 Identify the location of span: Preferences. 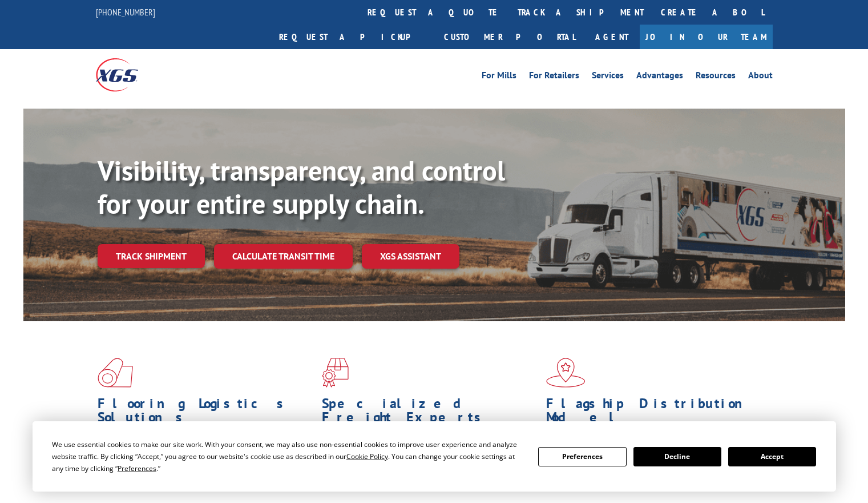
(137, 468).